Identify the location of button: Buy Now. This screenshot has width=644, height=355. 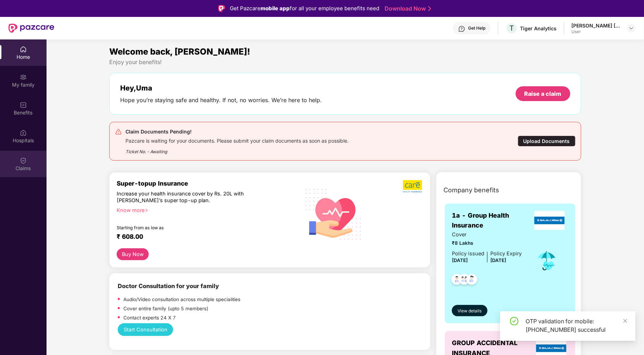
(132, 255).